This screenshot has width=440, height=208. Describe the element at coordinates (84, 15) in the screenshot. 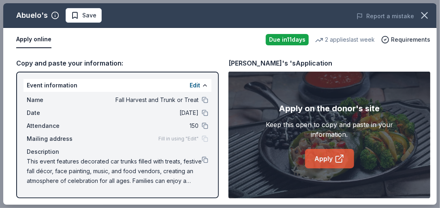

I see `button: Save` at that location.